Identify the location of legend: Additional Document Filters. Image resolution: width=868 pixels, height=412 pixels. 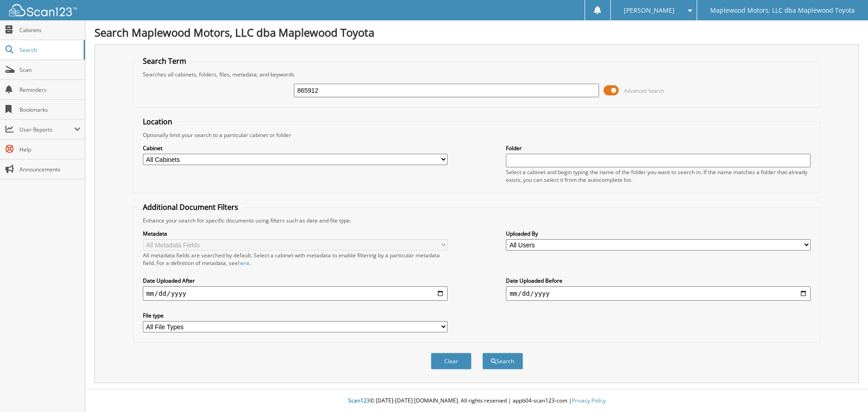
(191, 207).